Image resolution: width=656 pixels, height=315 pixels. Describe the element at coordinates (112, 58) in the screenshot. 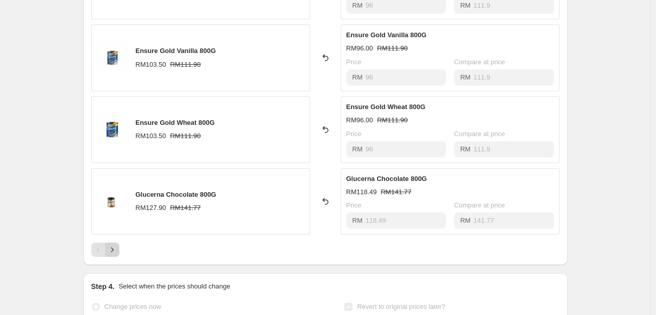

I see `img: template_-_2025-02-13T111221.609_80x.png` at that location.